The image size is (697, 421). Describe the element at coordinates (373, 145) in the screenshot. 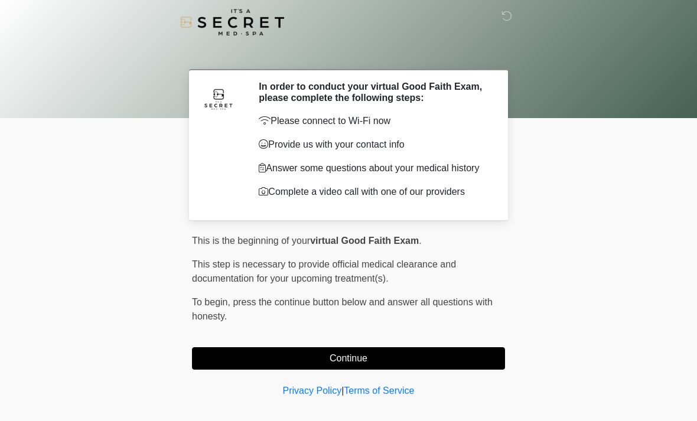

I see `p: Provide us with your contact info` at that location.